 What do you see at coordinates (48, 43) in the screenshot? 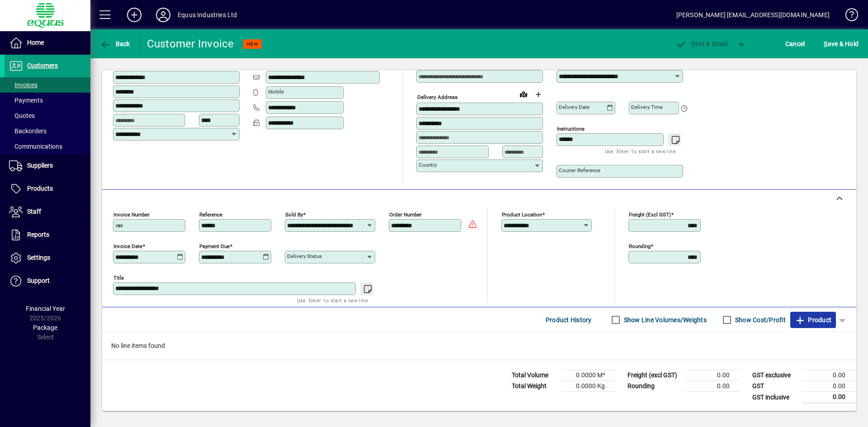
I see `a: Home` at bounding box center [48, 43].